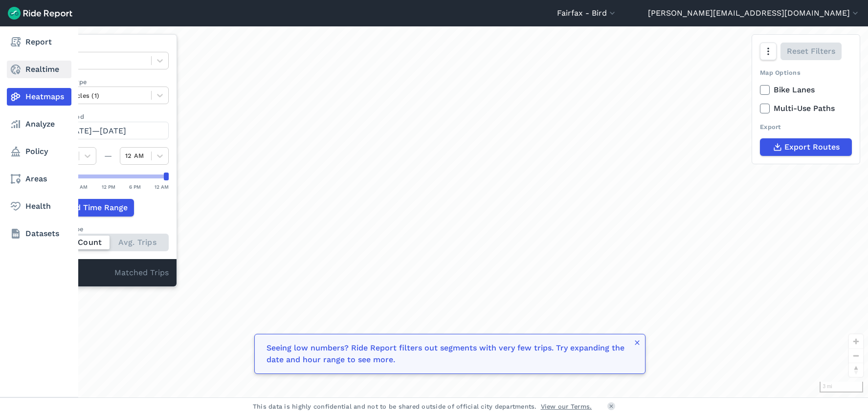 This screenshot has height=415, width=868. Describe the element at coordinates (39, 125) in the screenshot. I see `a: Analyze` at that location.